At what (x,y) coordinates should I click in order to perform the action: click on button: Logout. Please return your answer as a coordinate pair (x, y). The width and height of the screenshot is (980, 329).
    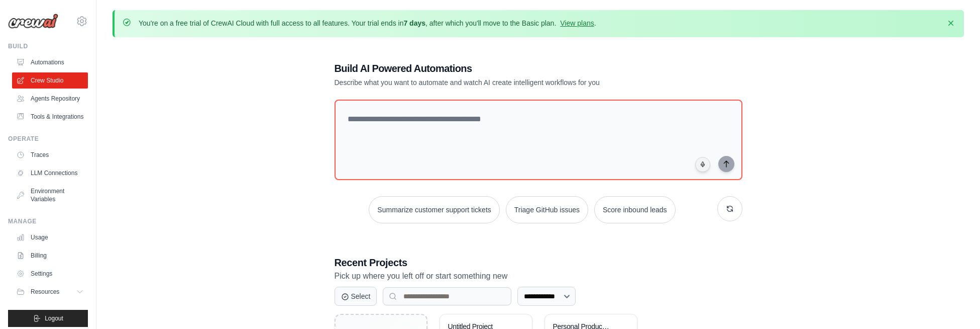
    Looking at the image, I should click on (48, 319).